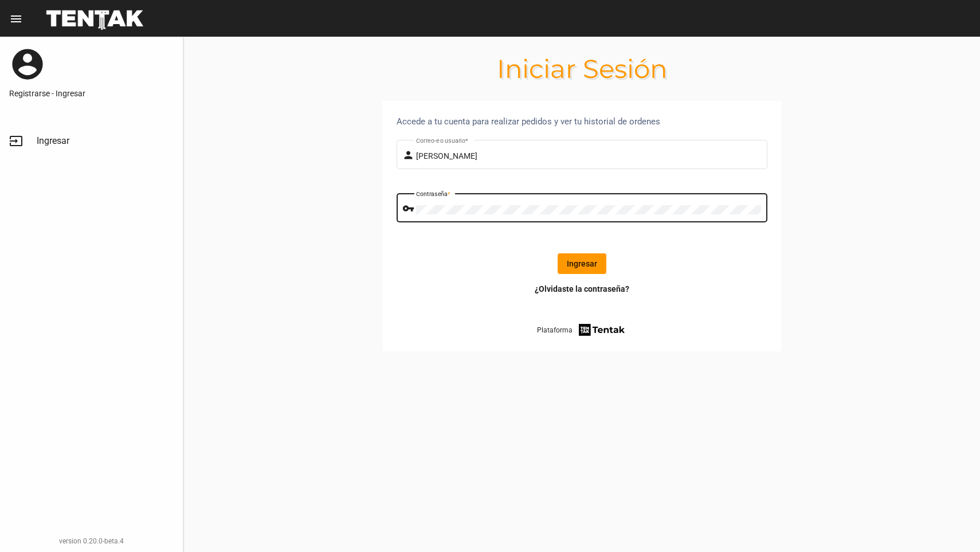 This screenshot has width=980, height=552. Describe the element at coordinates (602, 329) in the screenshot. I see `img: tentak-firm.png` at that location.